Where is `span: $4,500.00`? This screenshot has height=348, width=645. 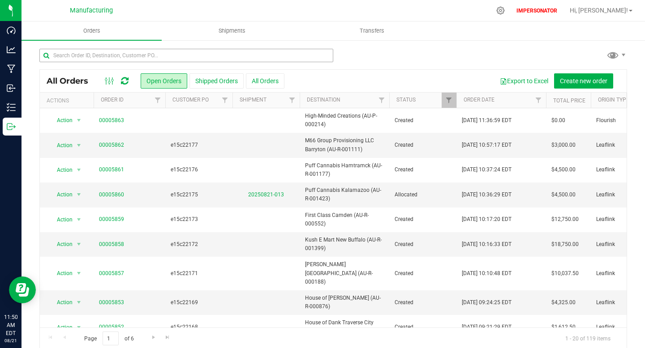
span: $4,500.00 is located at coordinates (563, 170).